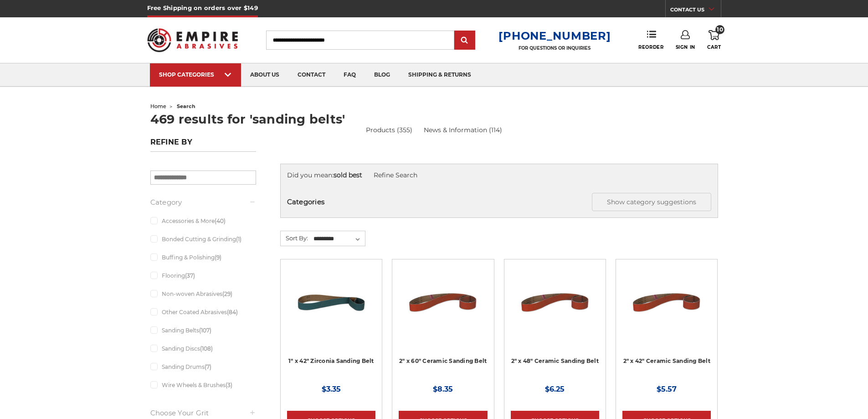 The image size is (868, 419). I want to click on span: $3.35, so click(331, 389).